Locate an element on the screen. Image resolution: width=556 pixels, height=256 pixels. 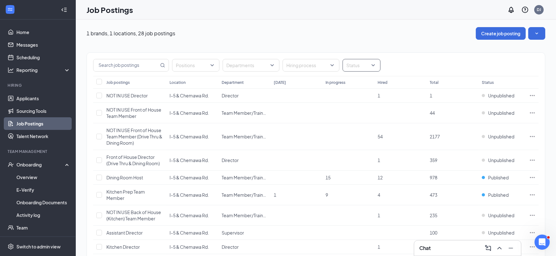
span: 44 is located at coordinates (432, 113).